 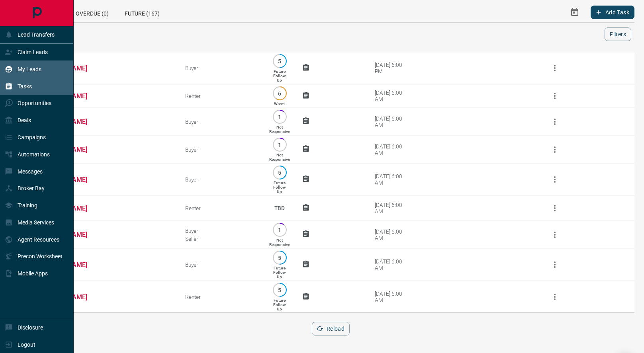 What do you see at coordinates (330, 329) in the screenshot?
I see `button: Reload` at bounding box center [330, 329].